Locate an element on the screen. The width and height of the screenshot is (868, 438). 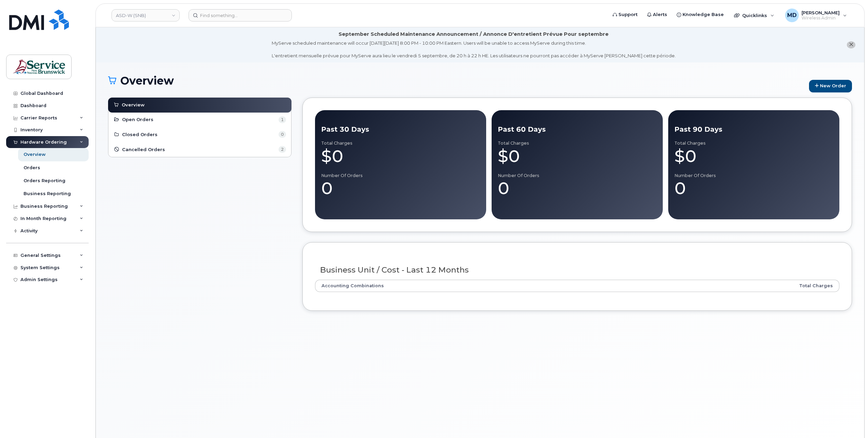
div: Past 30 Days is located at coordinates (401, 129).